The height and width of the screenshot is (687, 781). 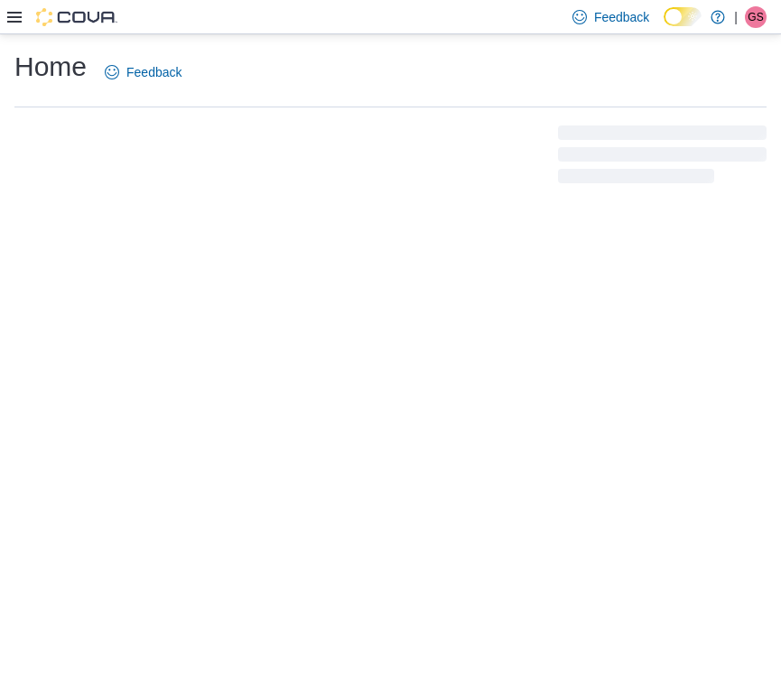 What do you see at coordinates (755, 17) in the screenshot?
I see `span: GS` at bounding box center [755, 17].